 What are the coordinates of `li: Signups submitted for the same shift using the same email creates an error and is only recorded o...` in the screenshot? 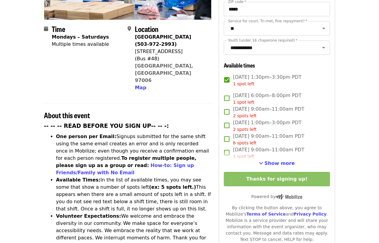 It's located at (134, 154).